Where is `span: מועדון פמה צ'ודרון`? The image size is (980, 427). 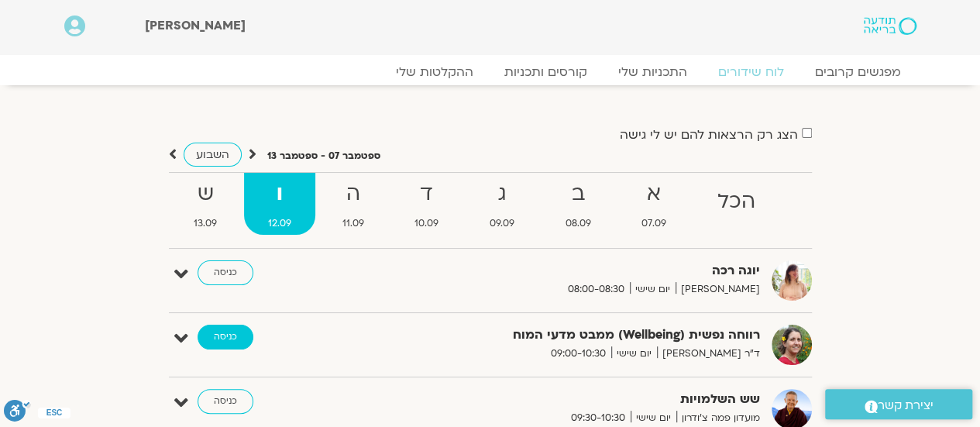 span: מועדון פמה צ'ודרון is located at coordinates (718, 417).